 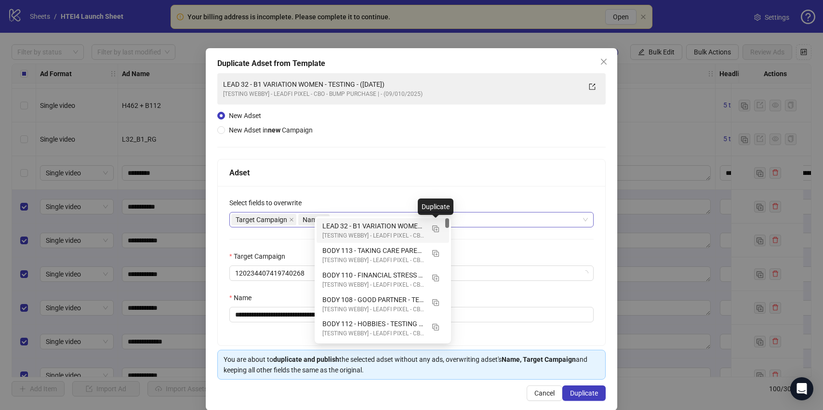 What do you see at coordinates (383, 255) in the screenshot?
I see `div: BODY 113 - TAKING CARE PARENTS - TESTING - (09.10.2025)` at bounding box center [383, 255].